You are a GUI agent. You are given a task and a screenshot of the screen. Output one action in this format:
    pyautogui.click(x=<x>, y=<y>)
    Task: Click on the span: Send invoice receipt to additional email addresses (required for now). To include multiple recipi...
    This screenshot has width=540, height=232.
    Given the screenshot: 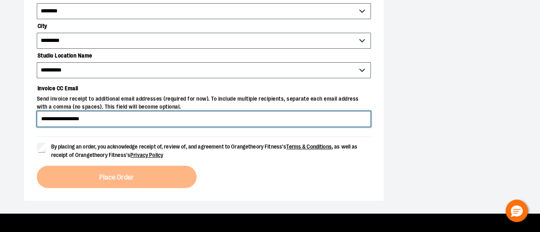 What is the action you would take?
    pyautogui.click(x=204, y=103)
    